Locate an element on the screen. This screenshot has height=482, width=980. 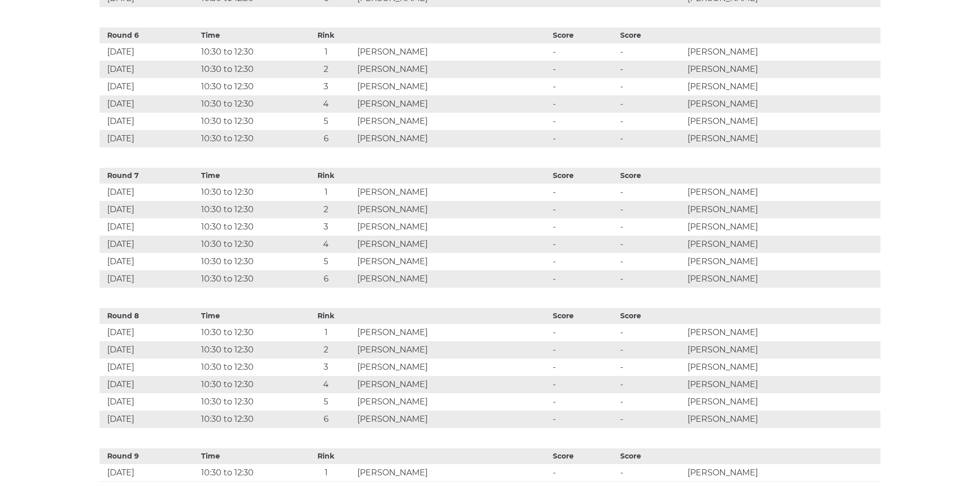
th: Round 7 is located at coordinates (149, 176).